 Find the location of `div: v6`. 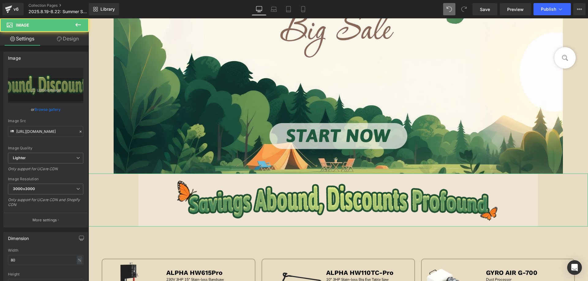

div: v6 is located at coordinates (16, 9).